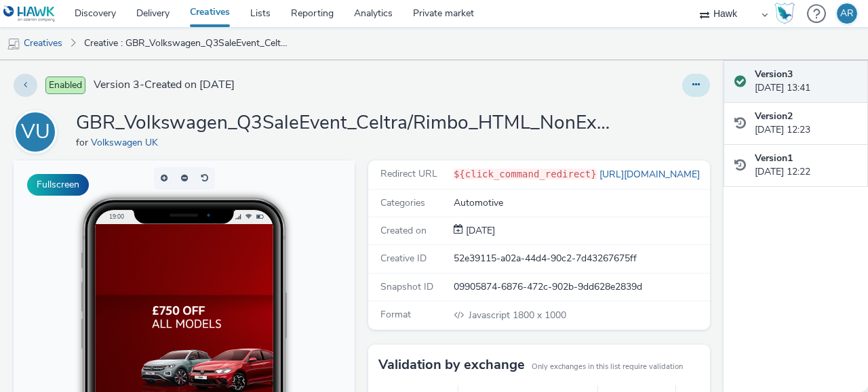  What do you see at coordinates (403, 258) in the screenshot?
I see `span: Creative ID` at bounding box center [403, 258].